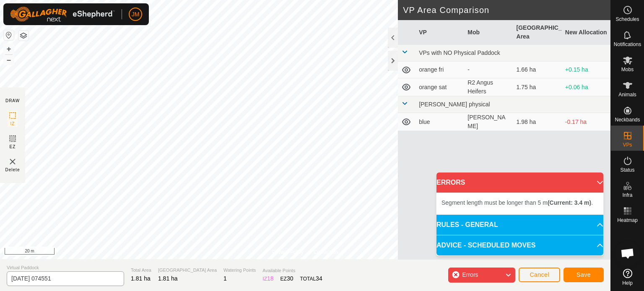 The image size is (644, 291). I want to click on td: -0.17 ha, so click(586, 122).